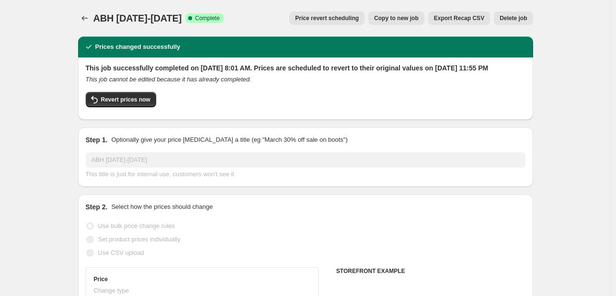  Describe the element at coordinates (459, 18) in the screenshot. I see `span: Export Recap CSV` at that location.